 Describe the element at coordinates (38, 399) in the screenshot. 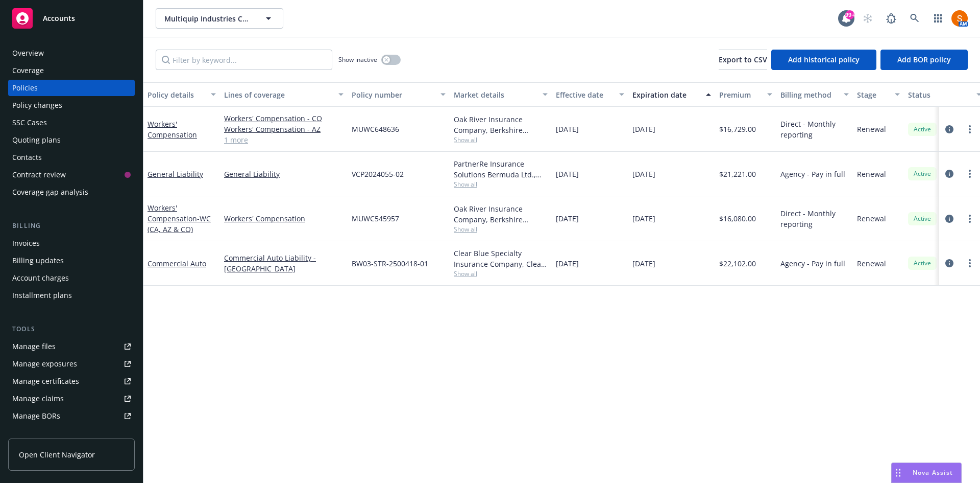

I see `div: Manage claims` at that location.